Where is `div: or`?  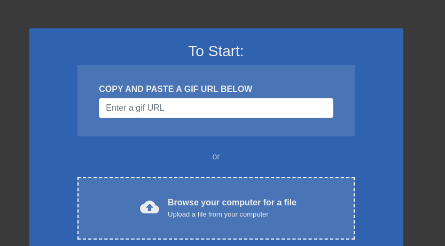 div: or is located at coordinates (217, 157).